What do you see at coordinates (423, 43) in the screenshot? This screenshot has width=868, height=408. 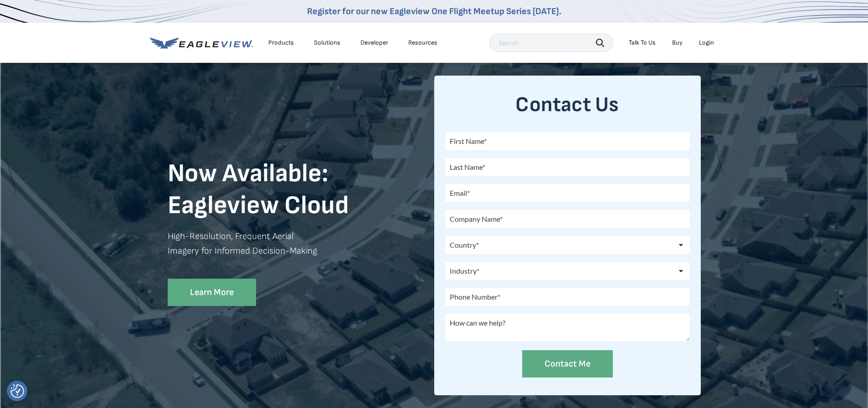 I see `div: Resources` at bounding box center [423, 43].